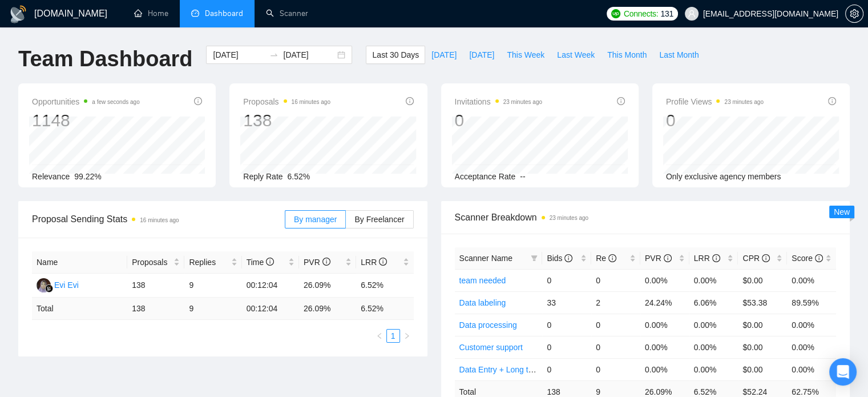  Describe the element at coordinates (49, 289) in the screenshot. I see `img: gigradar-bm.png` at that location.